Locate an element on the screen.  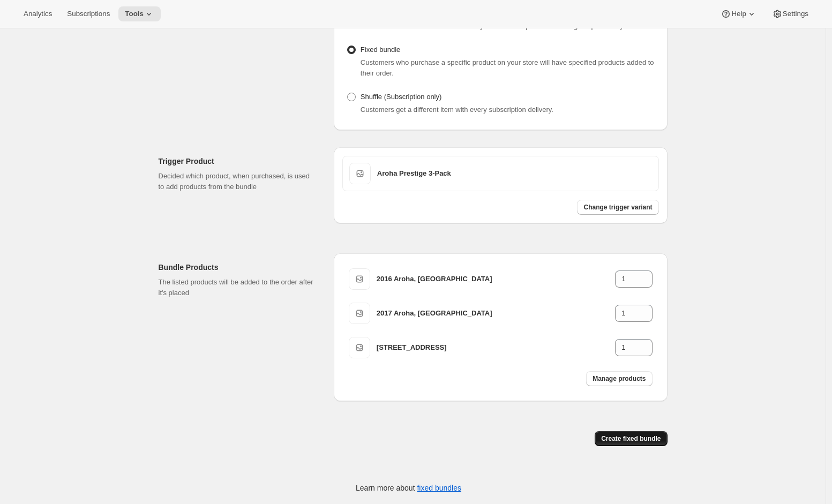
a: fixed bundles is located at coordinates (439, 488).